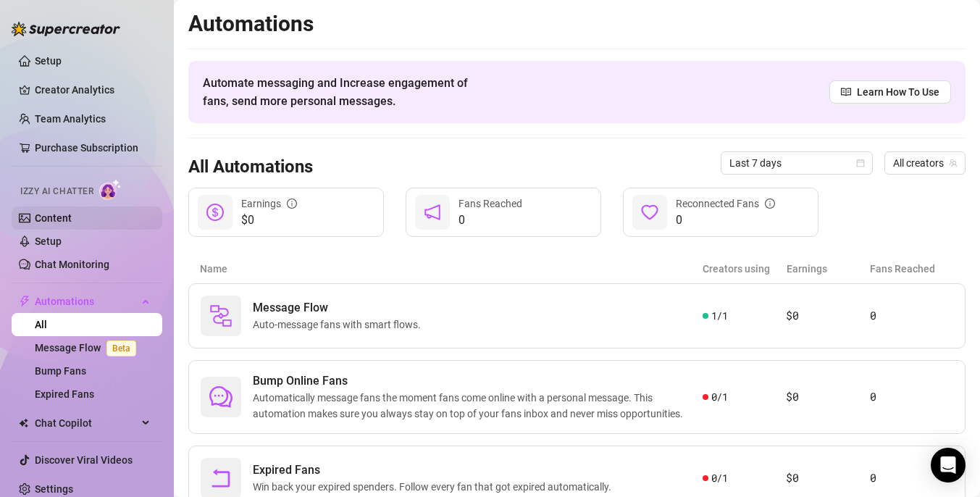 Image resolution: width=980 pixels, height=497 pixels. I want to click on article: Earnings, so click(828, 269).